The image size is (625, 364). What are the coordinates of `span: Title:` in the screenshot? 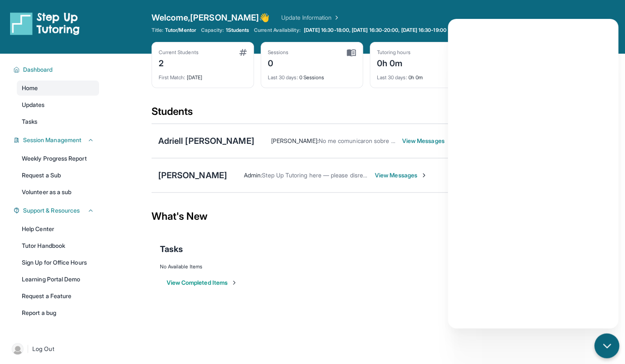 It's located at (157, 30).